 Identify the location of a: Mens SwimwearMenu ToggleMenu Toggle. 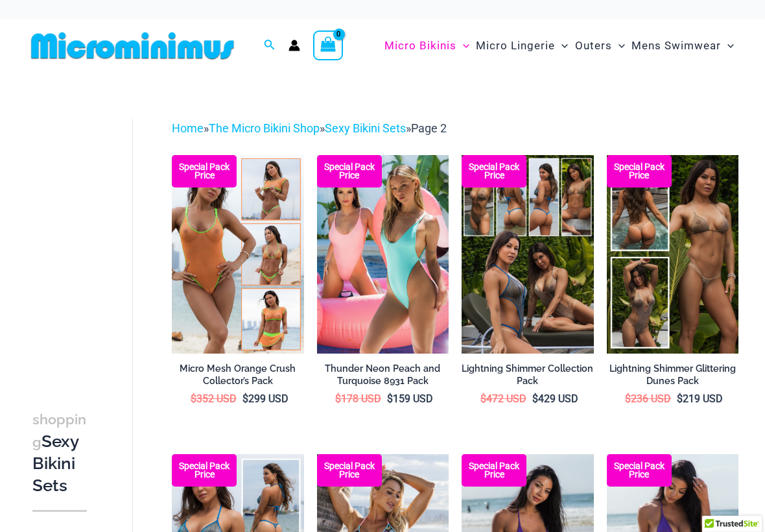
(683, 45).